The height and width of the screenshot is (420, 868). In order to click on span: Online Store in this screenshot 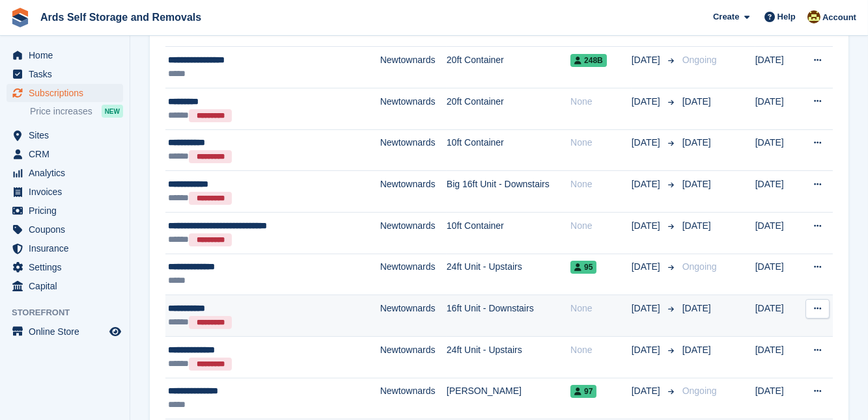, I will do `click(68, 332)`.